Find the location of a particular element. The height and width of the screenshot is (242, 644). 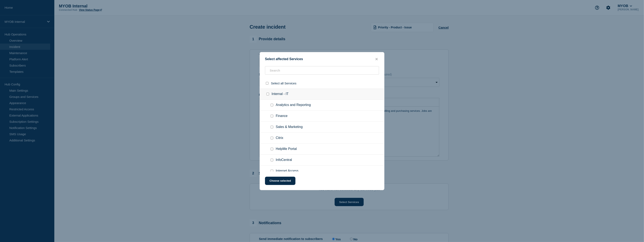

button: close button is located at coordinates (376, 59).